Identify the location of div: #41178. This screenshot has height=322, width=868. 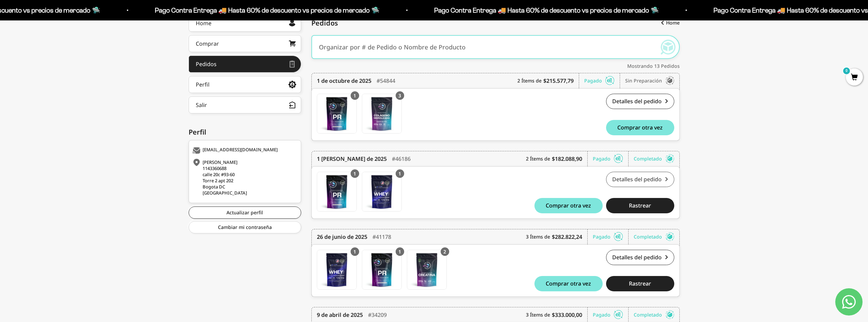
(382, 237).